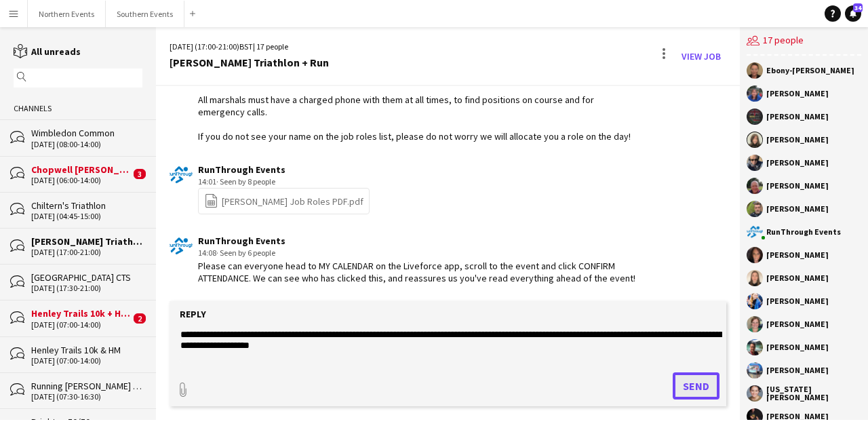  I want to click on a: 34, so click(853, 14).